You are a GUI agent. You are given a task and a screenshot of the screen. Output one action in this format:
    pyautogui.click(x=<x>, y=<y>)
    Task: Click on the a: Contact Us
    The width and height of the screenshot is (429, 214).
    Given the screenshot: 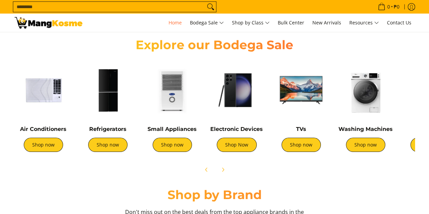 What is the action you would take?
    pyautogui.click(x=400, y=23)
    